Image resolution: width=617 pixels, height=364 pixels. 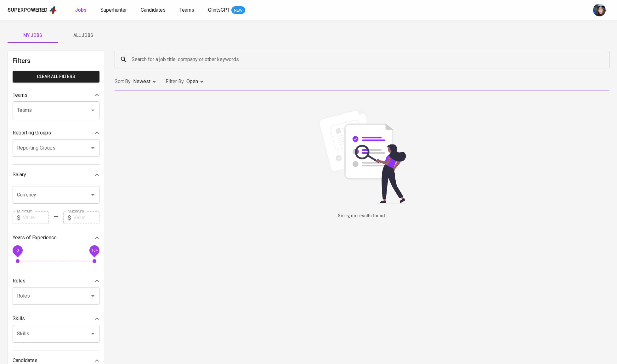 I want to click on div: Teams, so click(x=56, y=95).